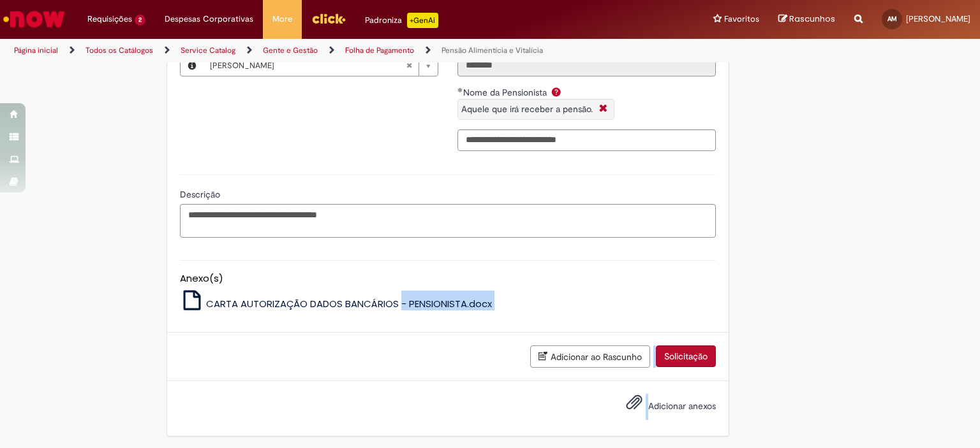 The height and width of the screenshot is (448, 980). Describe the element at coordinates (590, 357) in the screenshot. I see `button: Adicionar ao Rascunho` at that location.